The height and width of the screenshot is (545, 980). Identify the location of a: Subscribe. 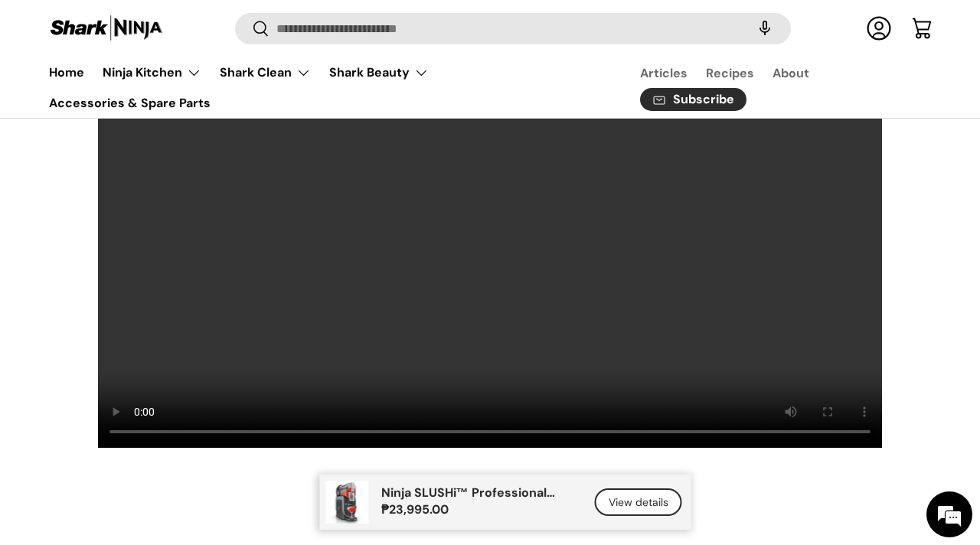
(694, 100).